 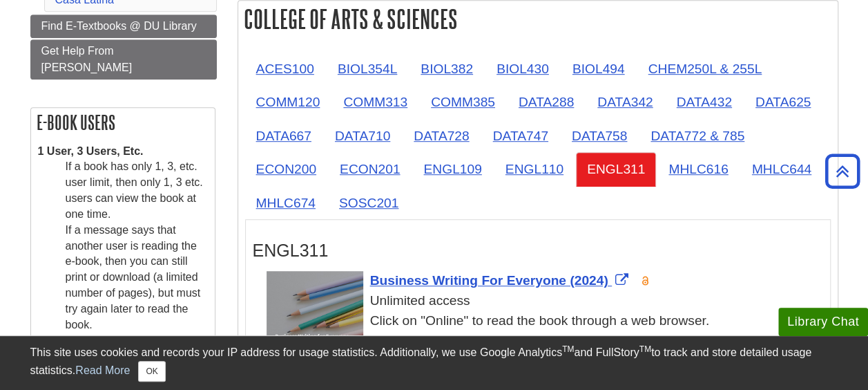 What do you see at coordinates (463, 102) in the screenshot?
I see `a: COMM385` at bounding box center [463, 102].